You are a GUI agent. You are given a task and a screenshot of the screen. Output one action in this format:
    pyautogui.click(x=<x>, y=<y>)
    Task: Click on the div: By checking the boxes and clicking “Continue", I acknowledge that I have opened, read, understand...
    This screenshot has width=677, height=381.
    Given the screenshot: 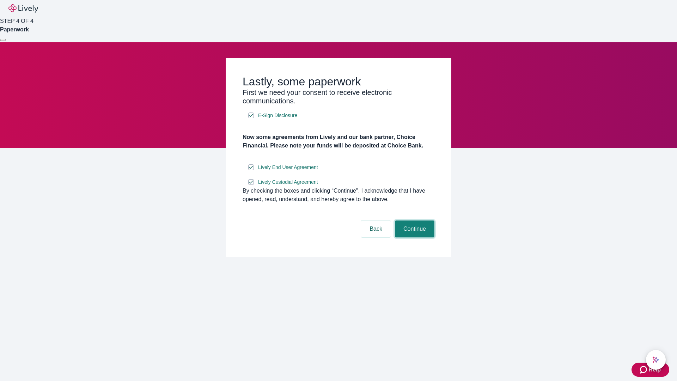 What is the action you would take?
    pyautogui.click(x=339, y=195)
    